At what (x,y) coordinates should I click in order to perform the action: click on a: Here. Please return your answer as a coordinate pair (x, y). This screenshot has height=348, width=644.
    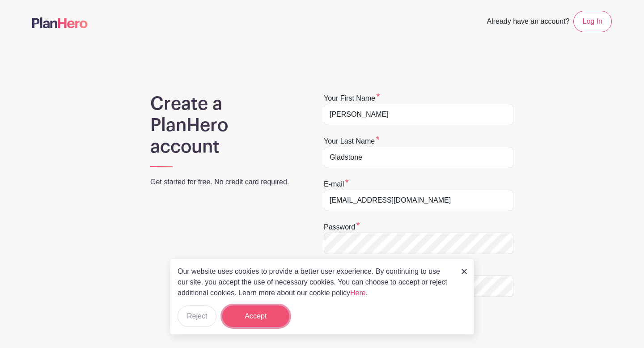
    Looking at the image, I should click on (358, 293).